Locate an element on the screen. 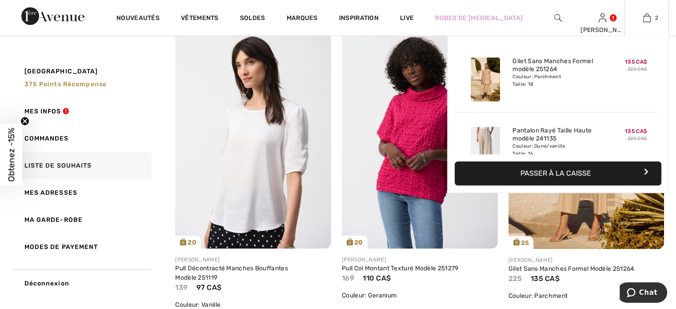 This screenshot has width=676, height=309. a: Commandes is located at coordinates (81, 138).